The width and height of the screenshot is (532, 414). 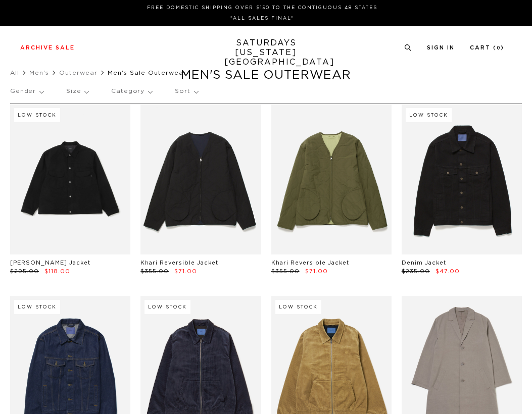 What do you see at coordinates (48, 48) in the screenshot?
I see `a: Archive Sale` at bounding box center [48, 48].